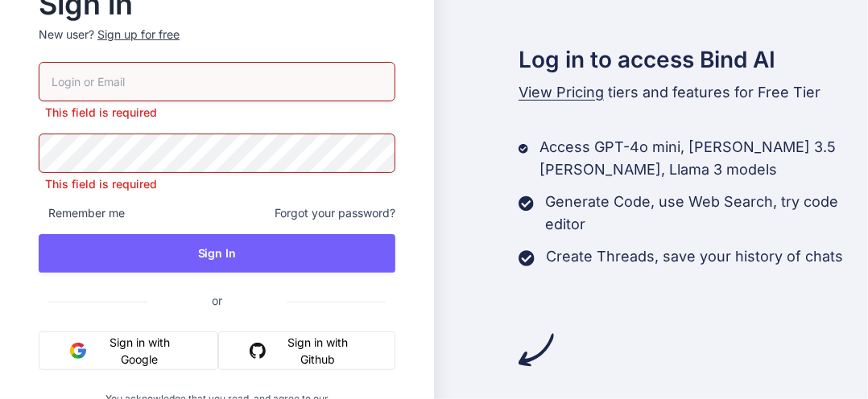  Describe the element at coordinates (217, 44) in the screenshot. I see `p: New user?` at that location.